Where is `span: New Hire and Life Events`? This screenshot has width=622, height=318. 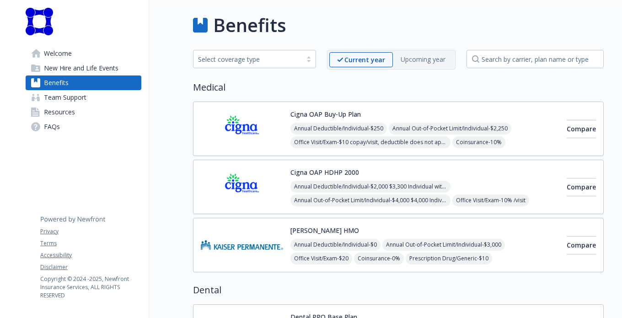 span: New Hire and Life Events is located at coordinates (81, 68).